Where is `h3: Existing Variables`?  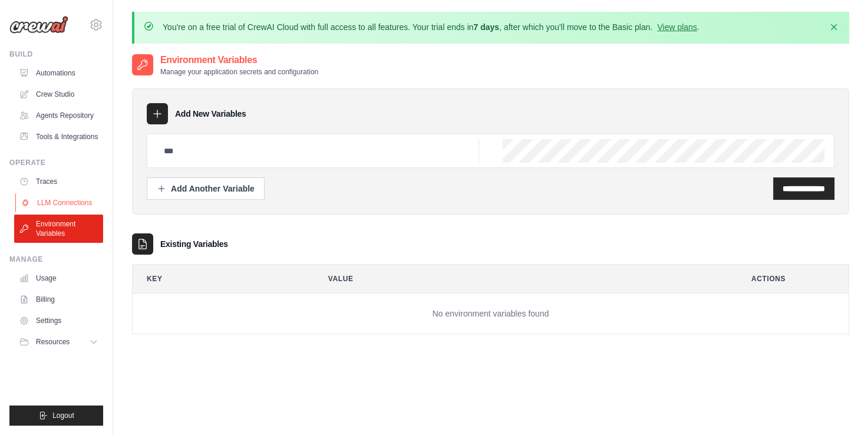 h3: Existing Variables is located at coordinates (194, 244).